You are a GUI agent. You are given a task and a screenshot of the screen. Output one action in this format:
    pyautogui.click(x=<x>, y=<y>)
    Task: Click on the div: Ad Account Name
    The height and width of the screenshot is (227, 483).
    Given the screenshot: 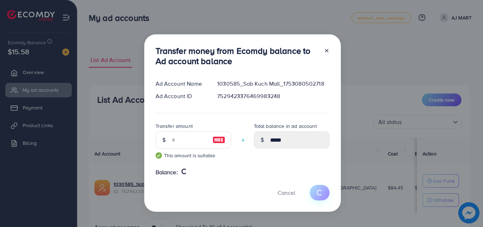 What is the action you would take?
    pyautogui.click(x=181, y=83)
    